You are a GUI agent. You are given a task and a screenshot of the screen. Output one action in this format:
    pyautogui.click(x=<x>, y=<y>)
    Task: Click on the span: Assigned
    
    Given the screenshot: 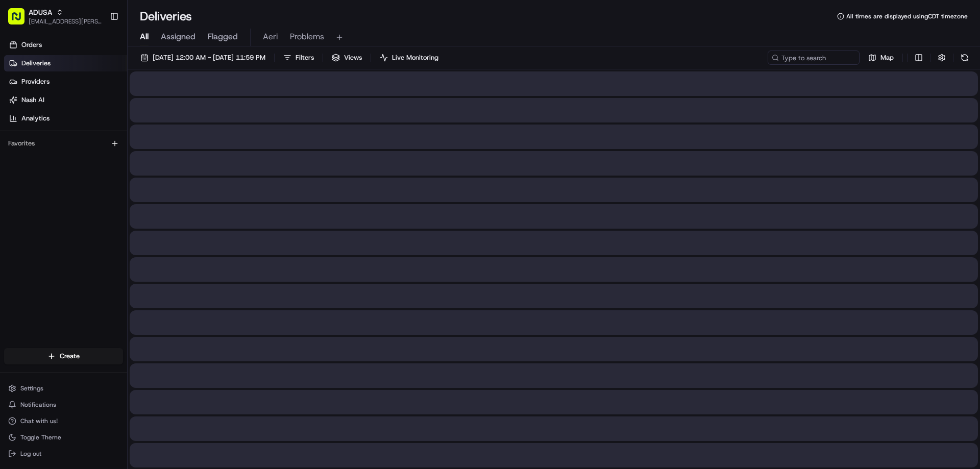 What is the action you would take?
    pyautogui.click(x=178, y=37)
    